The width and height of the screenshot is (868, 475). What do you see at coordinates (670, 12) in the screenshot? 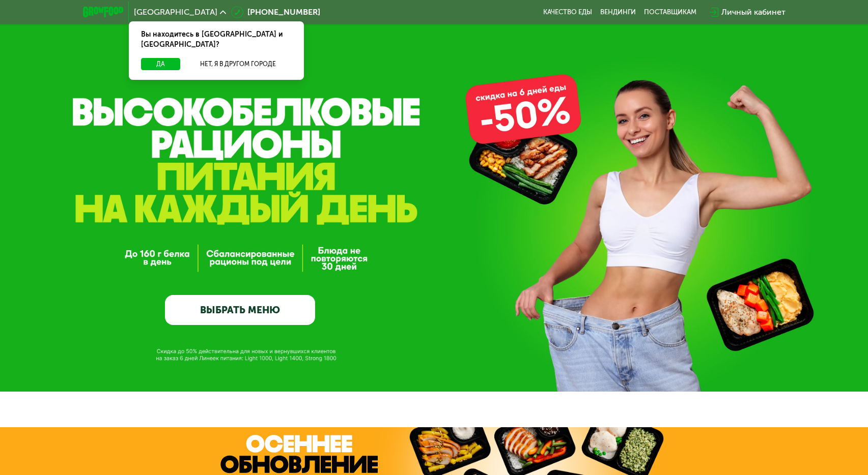
I see `div: поставщикам` at bounding box center [670, 12].